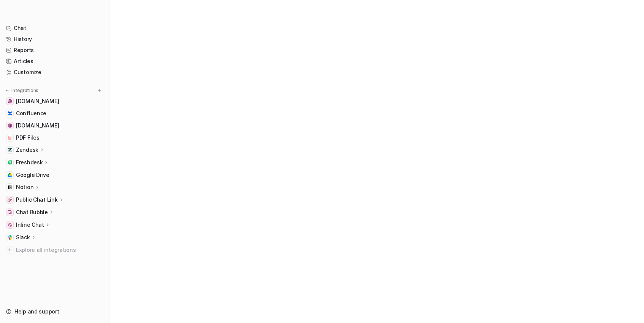 The image size is (644, 323). I want to click on img: Inline Chat, so click(10, 225).